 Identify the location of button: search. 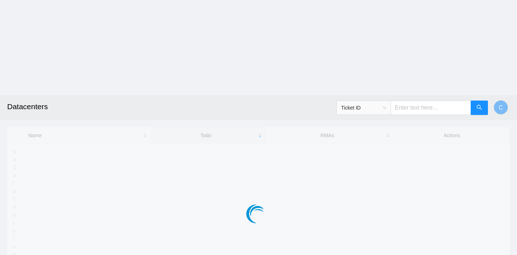
(479, 108).